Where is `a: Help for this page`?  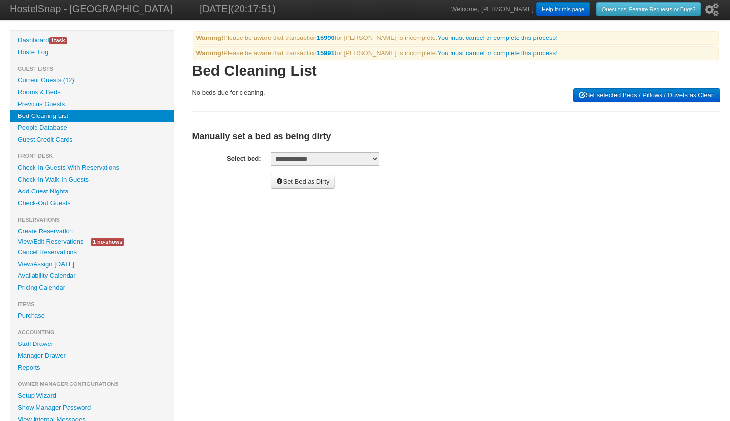 a: Help for this page is located at coordinates (563, 9).